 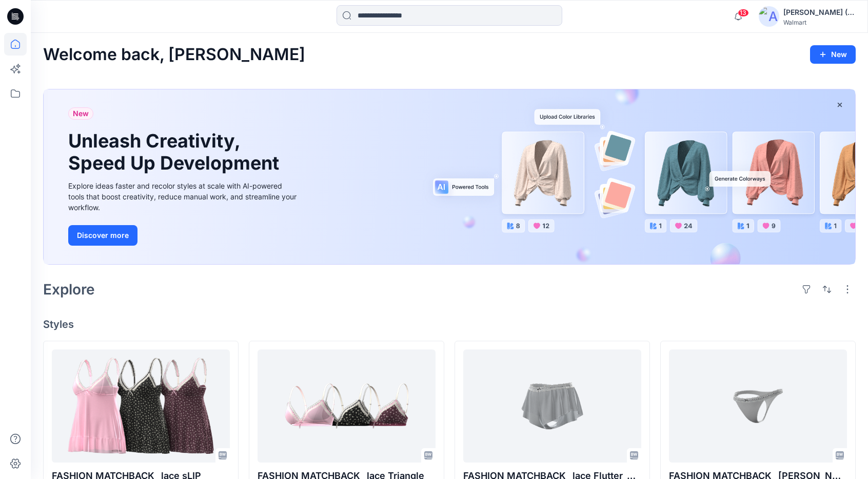 What do you see at coordinates (184, 235) in the screenshot?
I see `a: Discover more` at bounding box center [184, 235].